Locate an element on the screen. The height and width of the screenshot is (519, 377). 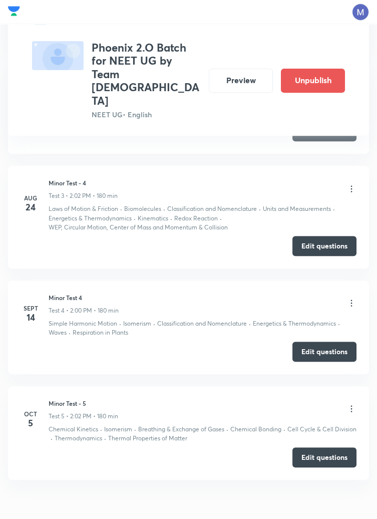
h6: Aug is located at coordinates (31, 198).